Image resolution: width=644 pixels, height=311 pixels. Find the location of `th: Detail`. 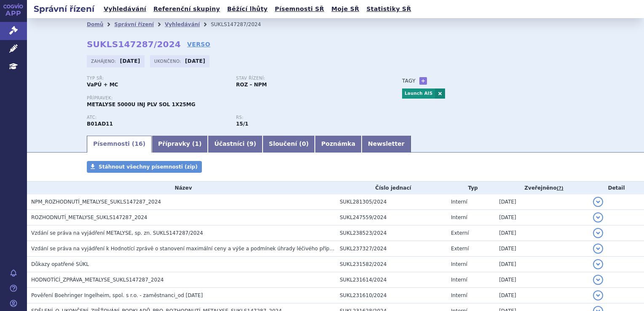

th: Detail is located at coordinates (616, 188).